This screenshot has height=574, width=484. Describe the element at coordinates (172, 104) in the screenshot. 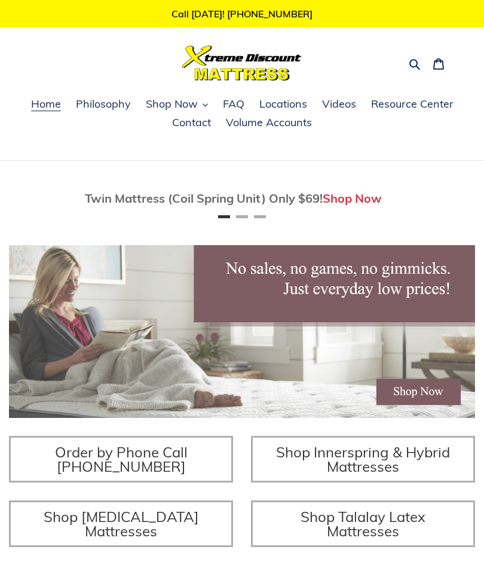

I see `span: Shop Now` at that location.